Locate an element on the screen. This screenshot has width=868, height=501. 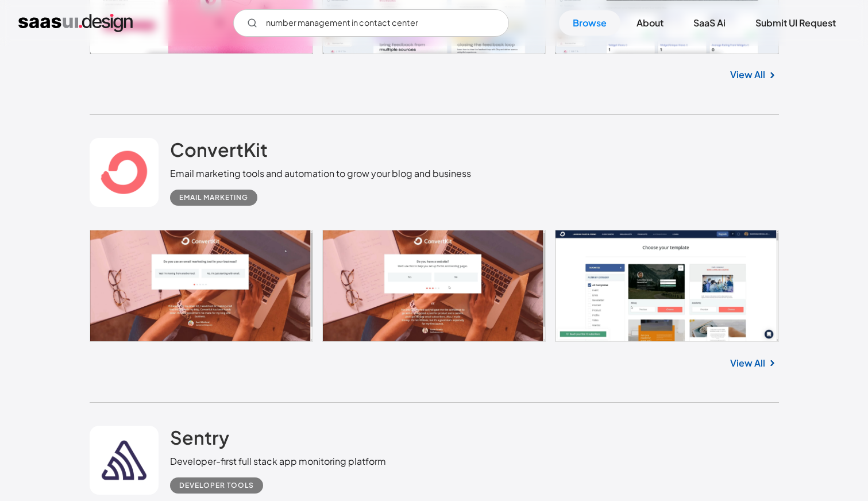
a: Browse is located at coordinates (589, 23).